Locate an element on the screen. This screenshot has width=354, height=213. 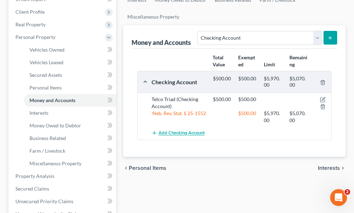
div: Neb. Rev. Stat. § 25-1552 is located at coordinates (178, 117).